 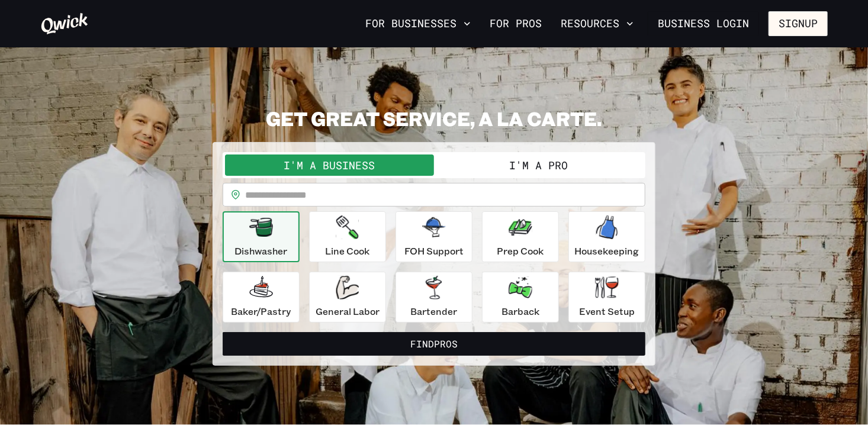 I want to click on a: Business Login, so click(x=704, y=24).